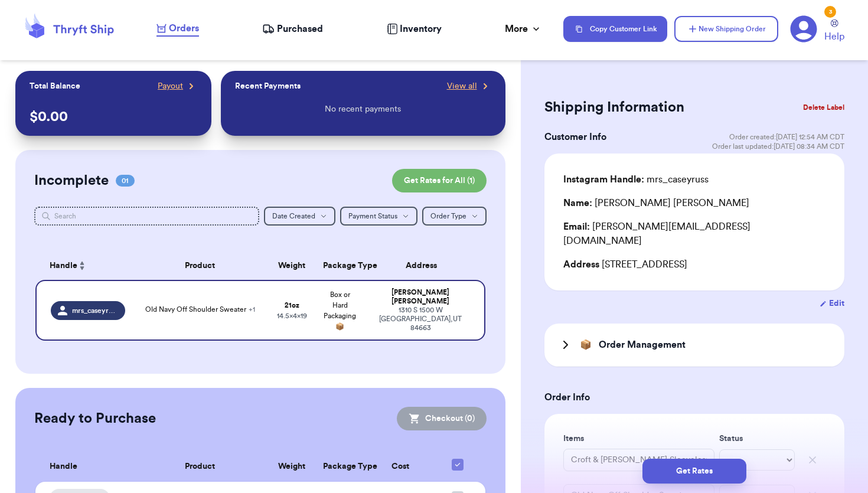  I want to click on span: Address, so click(581, 264).